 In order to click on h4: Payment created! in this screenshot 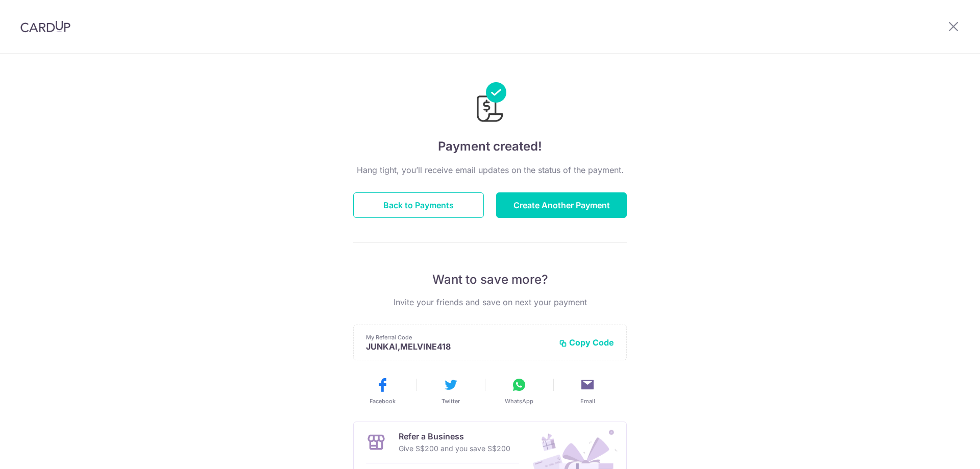, I will do `click(490, 147)`.